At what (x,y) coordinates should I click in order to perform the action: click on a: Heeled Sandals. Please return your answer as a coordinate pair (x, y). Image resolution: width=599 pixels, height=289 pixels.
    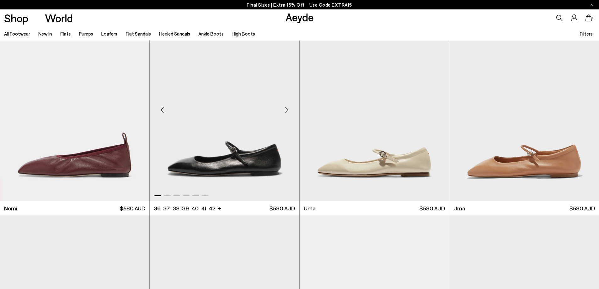
    Looking at the image, I should click on (174, 34).